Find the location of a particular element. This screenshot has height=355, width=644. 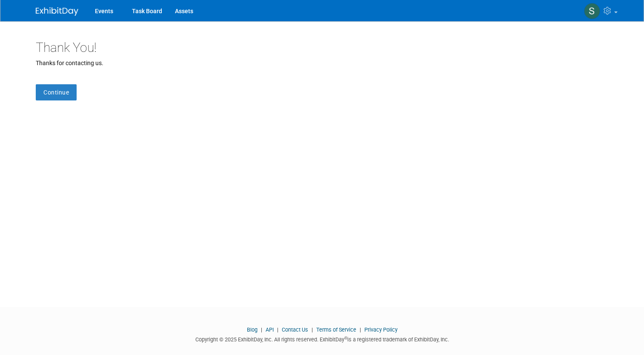

a: API is located at coordinates (269, 329).